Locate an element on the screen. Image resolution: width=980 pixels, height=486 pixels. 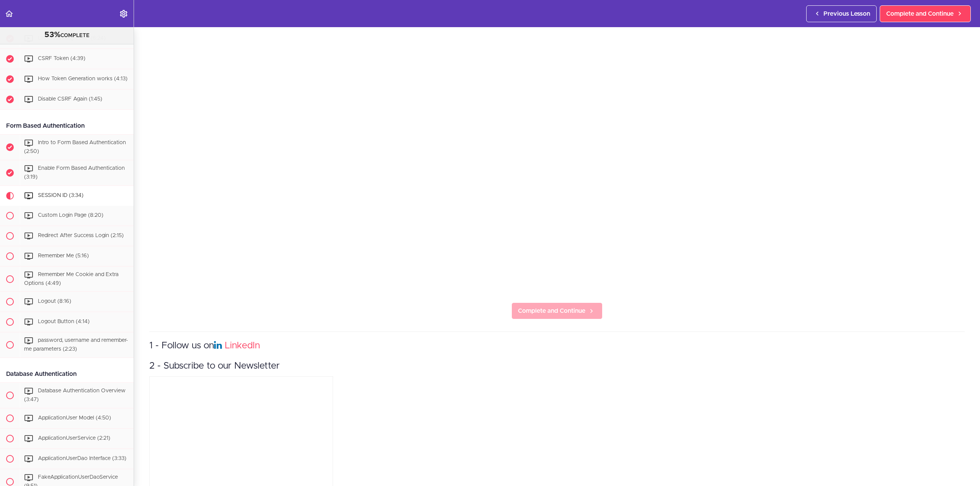
span: Database Authentication Overview (3:47) is located at coordinates (75, 395).